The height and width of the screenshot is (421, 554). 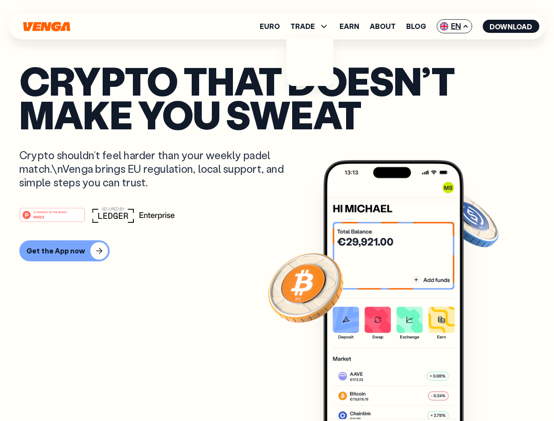 I want to click on span: EN, so click(x=454, y=26).